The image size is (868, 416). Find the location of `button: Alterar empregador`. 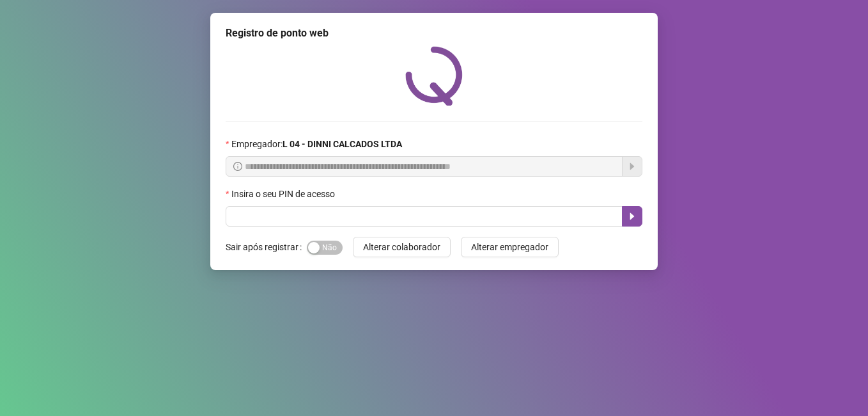

button: Alterar empregador is located at coordinates (509, 247).